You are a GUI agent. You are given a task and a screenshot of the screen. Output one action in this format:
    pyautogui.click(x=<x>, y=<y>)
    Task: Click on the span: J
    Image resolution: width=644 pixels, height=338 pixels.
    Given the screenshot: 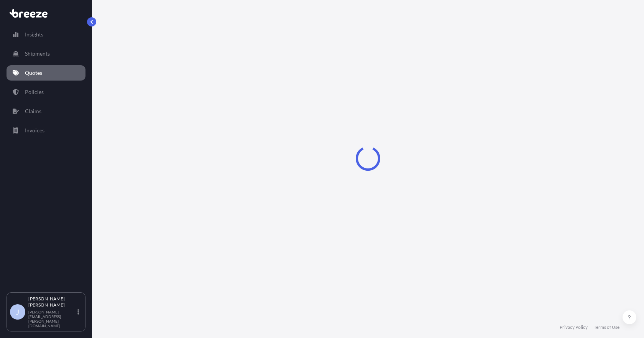 What is the action you would take?
    pyautogui.click(x=17, y=312)
    